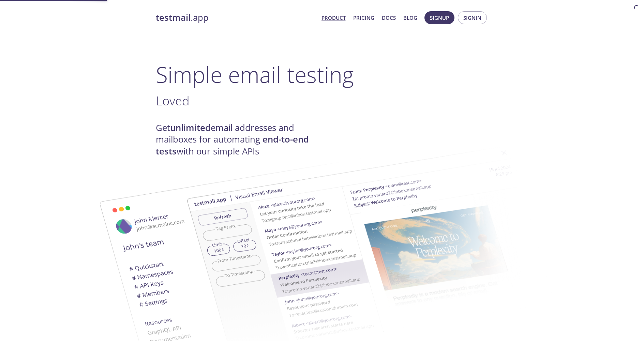  What do you see at coordinates (333, 17) in the screenshot?
I see `a: Product` at bounding box center [333, 17].